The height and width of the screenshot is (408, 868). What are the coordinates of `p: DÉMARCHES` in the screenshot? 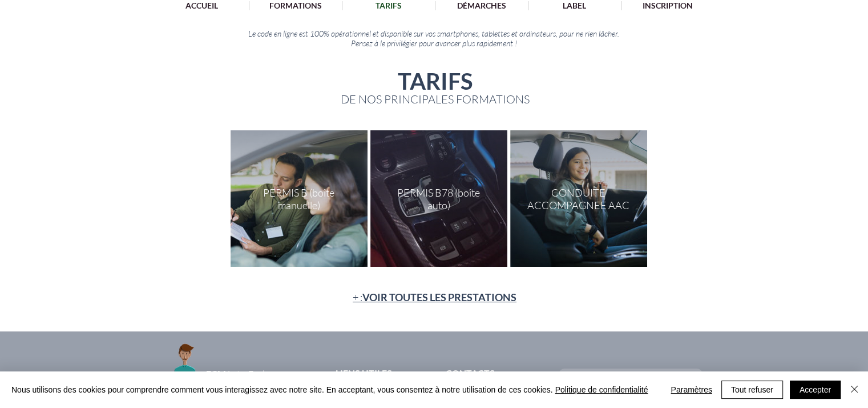 It's located at (481, 6).